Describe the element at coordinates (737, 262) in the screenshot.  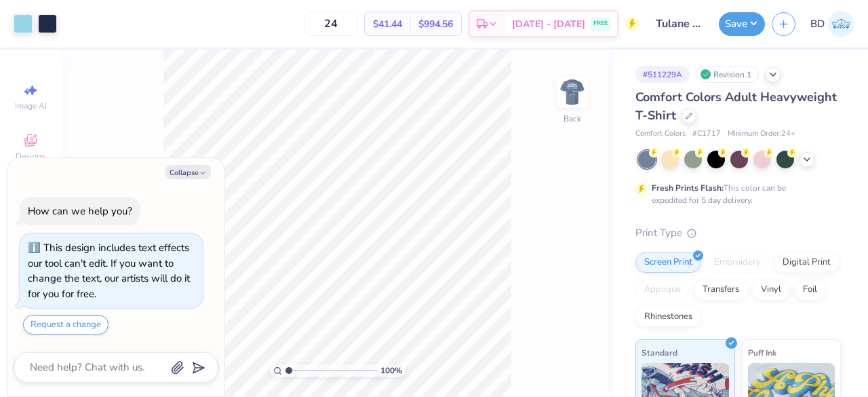
I see `div: Embroidery` at that location.